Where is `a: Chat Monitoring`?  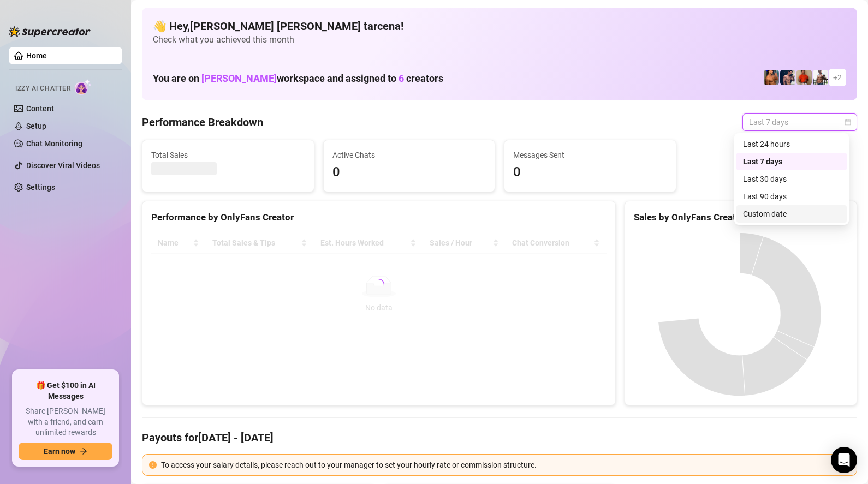 a: Chat Monitoring is located at coordinates (54, 143).